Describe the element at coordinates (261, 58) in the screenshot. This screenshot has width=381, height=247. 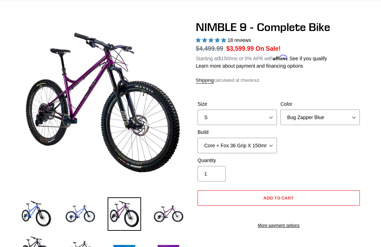
I see `p: Starting at /mo or 0% APR with .` at that location.